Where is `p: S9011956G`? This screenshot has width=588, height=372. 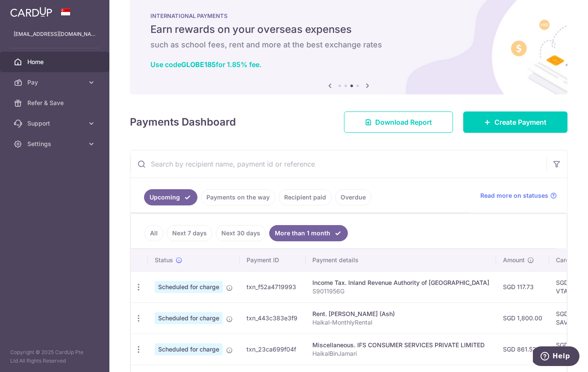 p: S9011956G is located at coordinates (401, 291).